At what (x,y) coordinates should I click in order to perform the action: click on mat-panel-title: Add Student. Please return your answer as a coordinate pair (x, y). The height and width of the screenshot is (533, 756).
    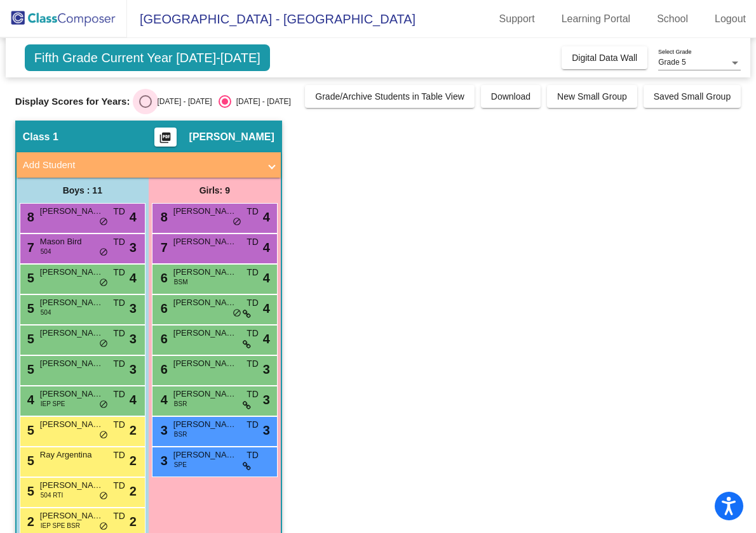
    Looking at the image, I should click on (141, 165).